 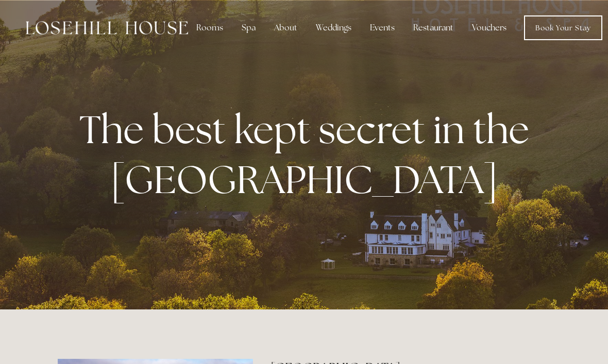 I want to click on div: Spa, so click(x=248, y=28).